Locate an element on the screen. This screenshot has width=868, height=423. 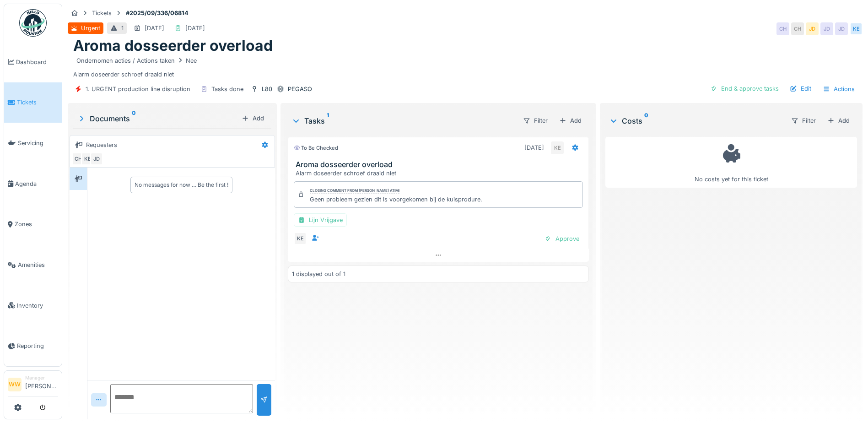
a: Tickets is located at coordinates (33, 103).